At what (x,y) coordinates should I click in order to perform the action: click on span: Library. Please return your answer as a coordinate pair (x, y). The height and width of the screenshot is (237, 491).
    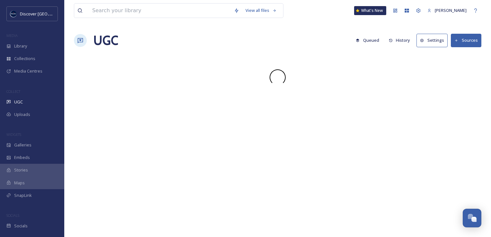
    Looking at the image, I should click on (21, 46).